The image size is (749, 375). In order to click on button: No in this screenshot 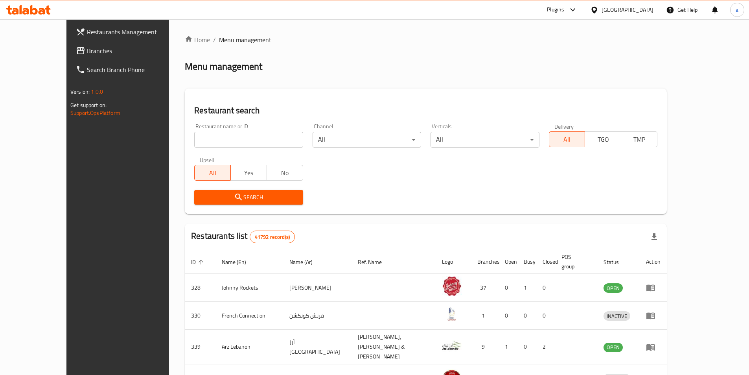, I will do `click(285, 173)`.